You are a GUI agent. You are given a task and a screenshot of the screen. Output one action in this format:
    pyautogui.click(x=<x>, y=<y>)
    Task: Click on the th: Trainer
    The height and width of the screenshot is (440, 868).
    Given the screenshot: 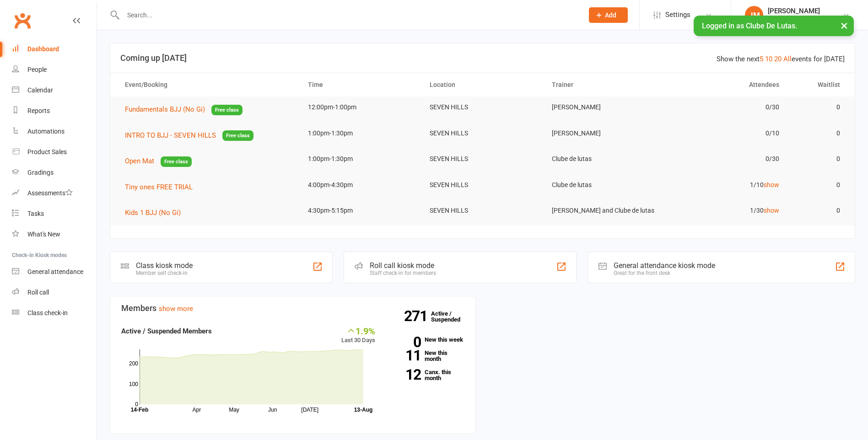 What is the action you would take?
    pyautogui.click(x=604, y=84)
    